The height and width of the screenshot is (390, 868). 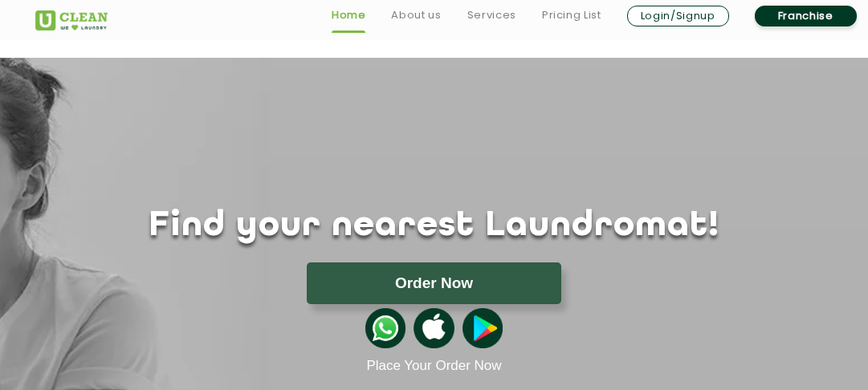 What do you see at coordinates (572, 16) in the screenshot?
I see `a: Pricing List` at bounding box center [572, 16].